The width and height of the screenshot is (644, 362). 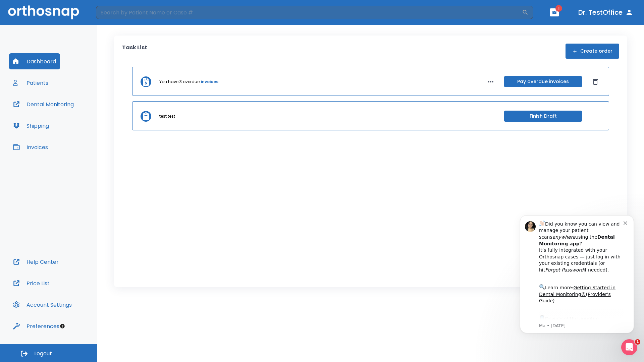 What do you see at coordinates (72, 45) in the screenshot?
I see `div: Did you know you can view and manage your patient scans using the ? It’s fully integrated with yo...` at bounding box center [72, 45].